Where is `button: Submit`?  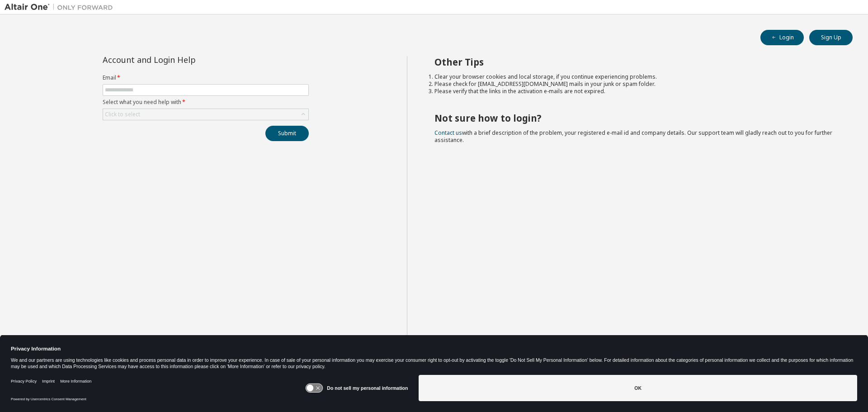
button: Submit is located at coordinates (287, 134).